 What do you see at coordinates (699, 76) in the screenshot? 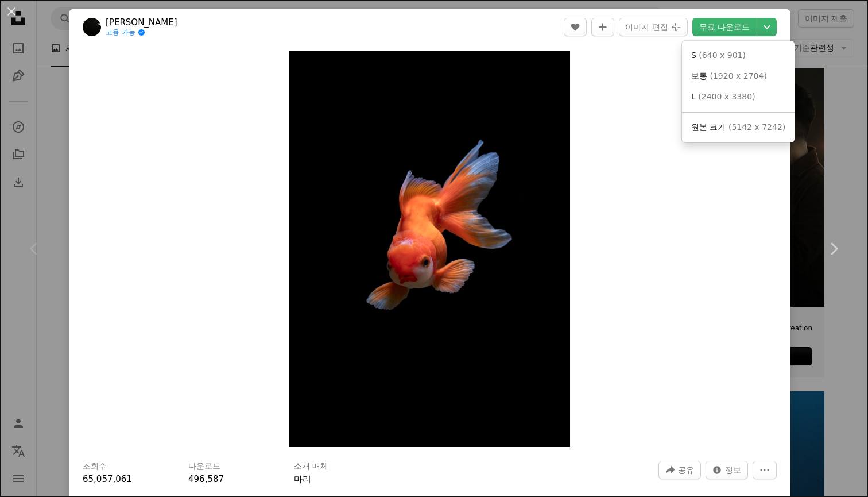
I see `span: 보통` at bounding box center [699, 76].